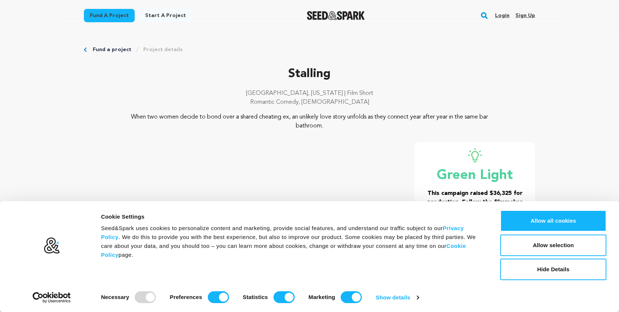  Describe the element at coordinates (255, 297) in the screenshot. I see `strong: Statistics` at that location.